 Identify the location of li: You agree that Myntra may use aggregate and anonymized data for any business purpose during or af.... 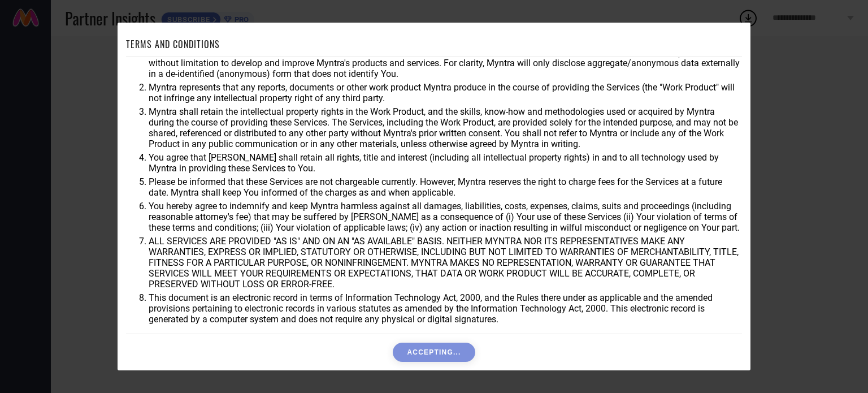
(445, 63).